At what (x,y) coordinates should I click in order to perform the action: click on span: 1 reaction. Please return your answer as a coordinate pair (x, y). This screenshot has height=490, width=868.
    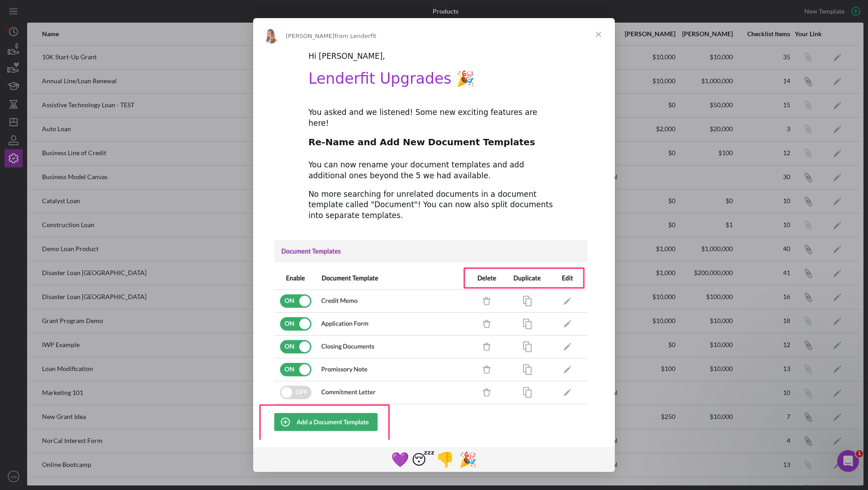
    Looking at the image, I should click on (446, 460).